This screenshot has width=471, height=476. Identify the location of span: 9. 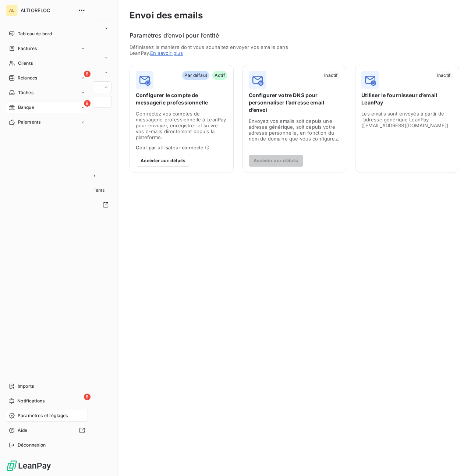
(87, 103).